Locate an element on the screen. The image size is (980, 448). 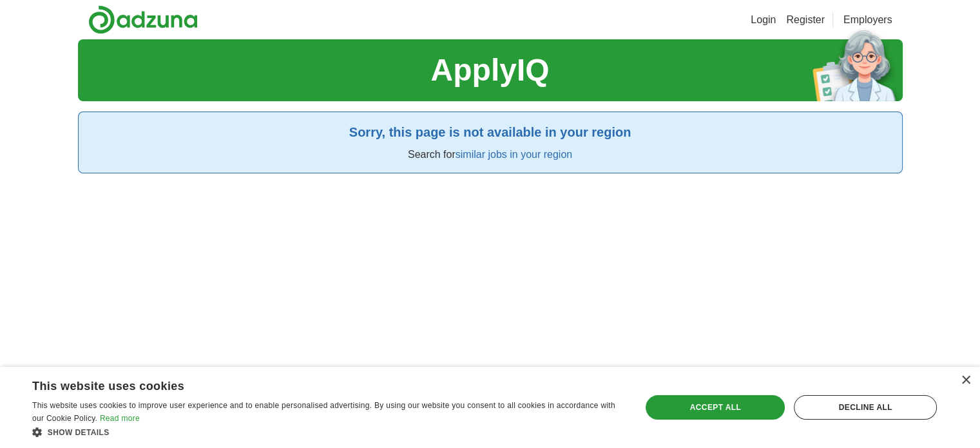
h1: ApplyIQ is located at coordinates (490, 70).